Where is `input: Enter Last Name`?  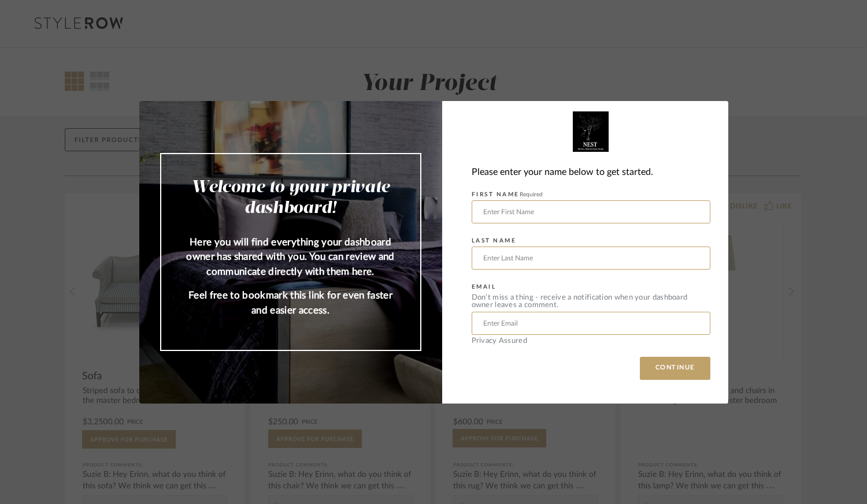 input: Enter Last Name is located at coordinates (591, 258).